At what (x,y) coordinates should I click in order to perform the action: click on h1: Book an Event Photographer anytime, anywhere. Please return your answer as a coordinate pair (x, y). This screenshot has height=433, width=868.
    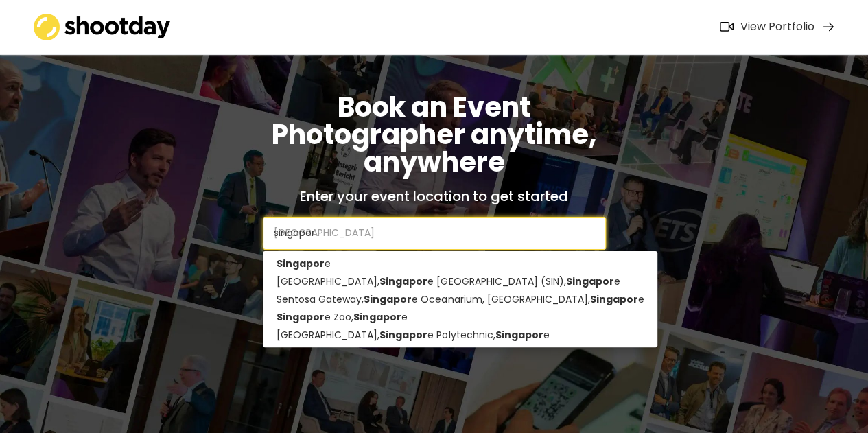
    Looking at the image, I should click on (434, 134).